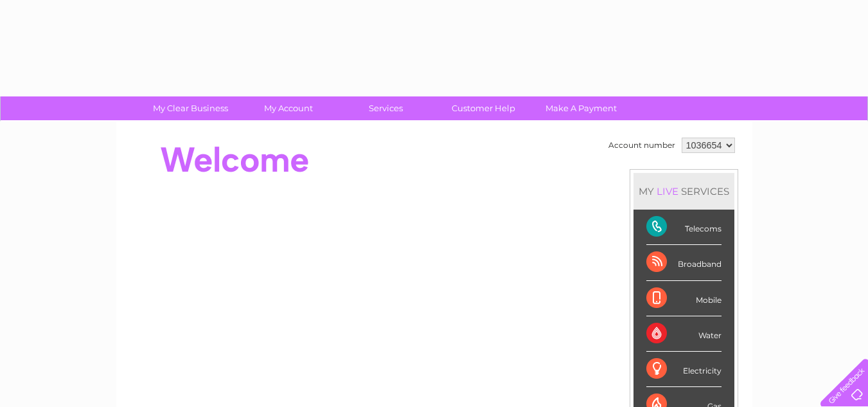 Image resolution: width=868 pixels, height=407 pixels. I want to click on td: Account number, so click(641, 145).